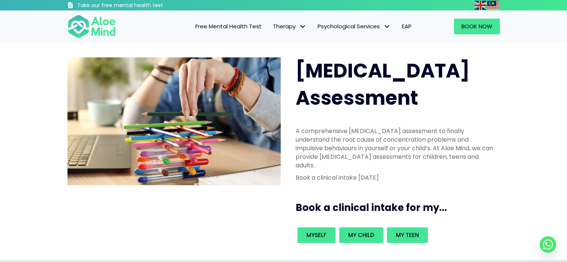 This screenshot has height=262, width=567. Describe the element at coordinates (408, 235) in the screenshot. I see `a: My teen` at that location.